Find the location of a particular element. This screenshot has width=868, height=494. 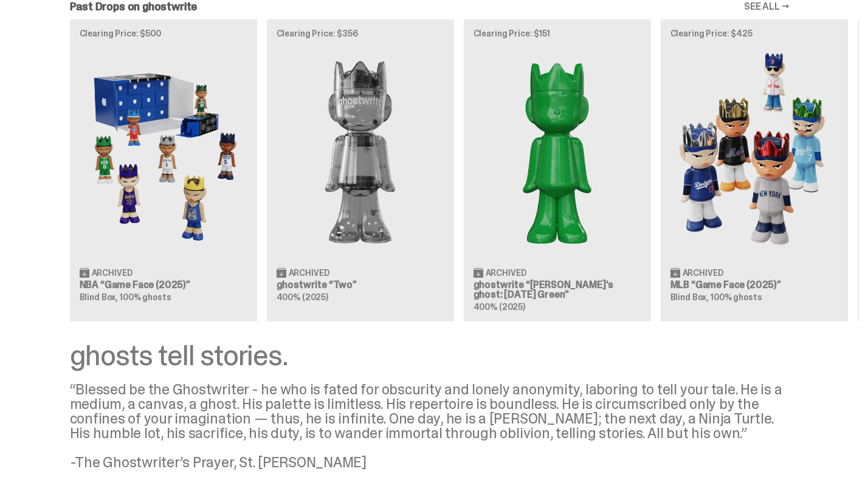

a: Clearing Price: $356 Two Archived is located at coordinates (361, 170).